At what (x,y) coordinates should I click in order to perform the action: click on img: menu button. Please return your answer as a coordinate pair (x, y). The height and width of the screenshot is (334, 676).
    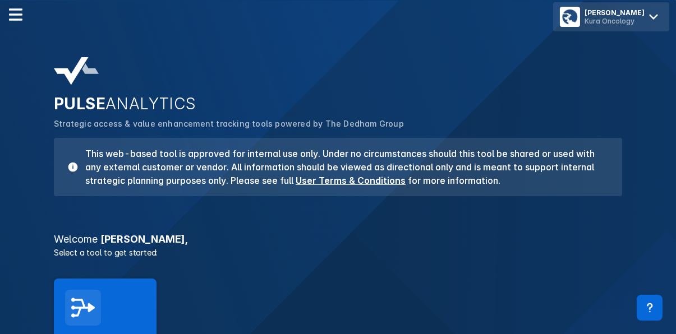
    Looking at the image, I should click on (570, 17).